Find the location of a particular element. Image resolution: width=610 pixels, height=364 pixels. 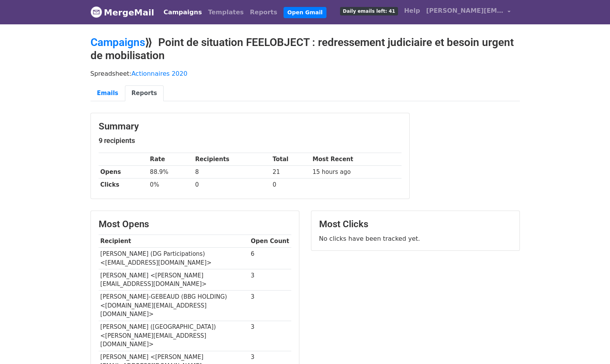

p: No clicks have been tracked yet. is located at coordinates (415, 238).